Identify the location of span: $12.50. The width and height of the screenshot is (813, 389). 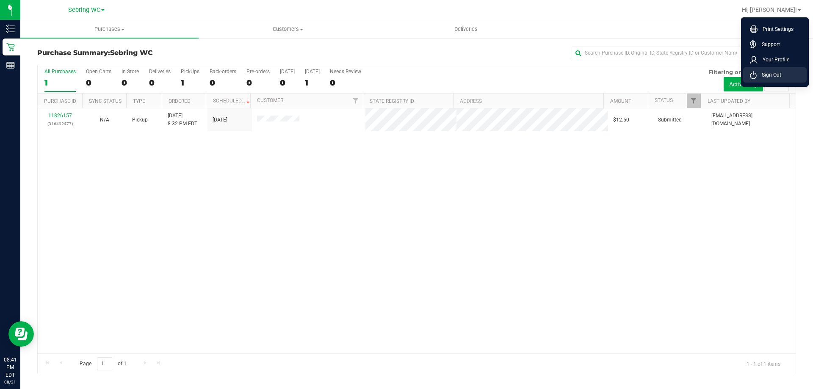
(621, 120).